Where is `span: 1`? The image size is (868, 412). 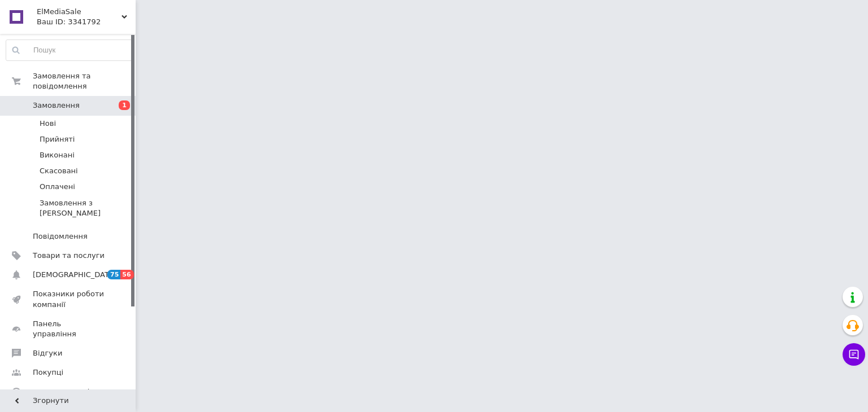
span: 1 is located at coordinates (124, 105).